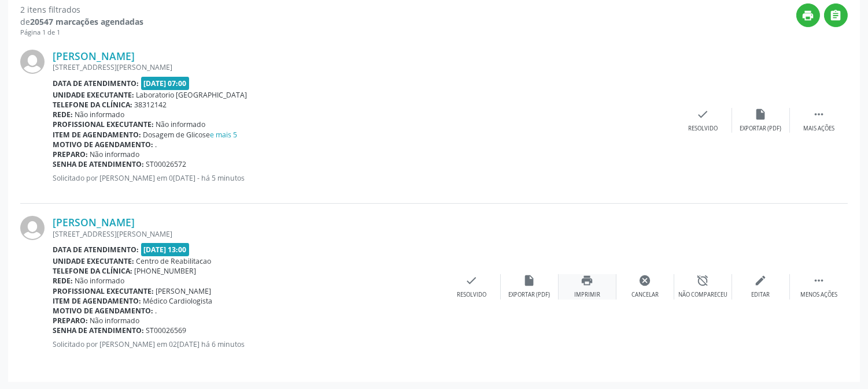 The width and height of the screenshot is (868, 389). Describe the element at coordinates (174, 261) in the screenshot. I see `span: Centro de Reabilitacao` at that location.